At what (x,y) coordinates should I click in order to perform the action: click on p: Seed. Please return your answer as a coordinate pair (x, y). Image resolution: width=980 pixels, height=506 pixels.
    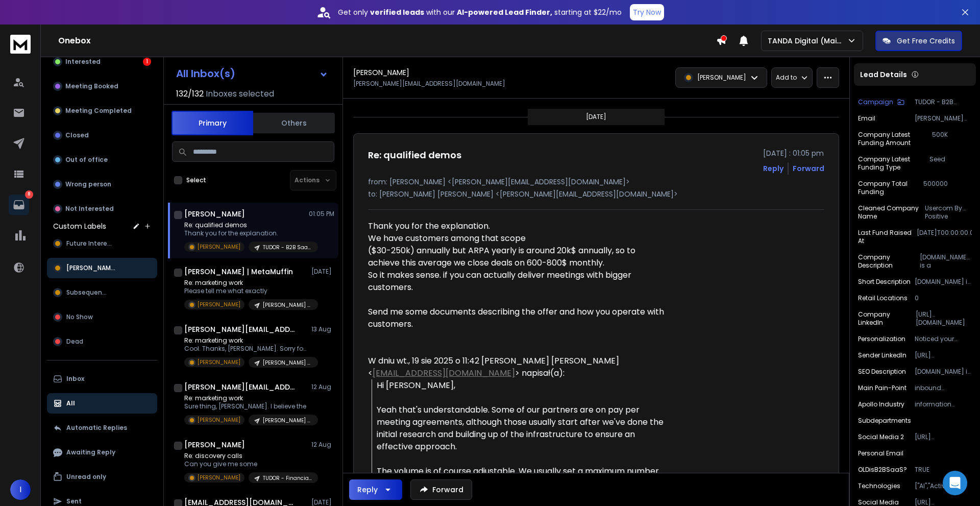
    Looking at the image, I should click on (951, 163).